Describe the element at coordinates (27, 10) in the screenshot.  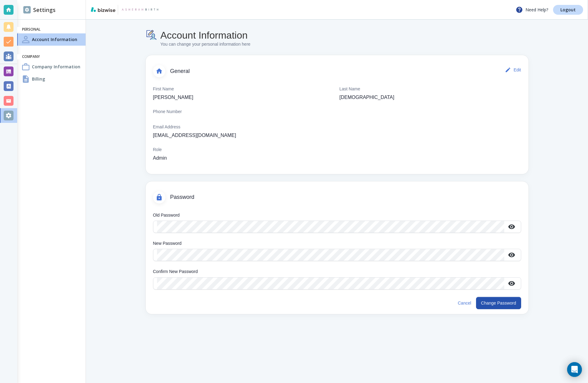
I see `img: DashboardSidebarSettings.svg` at that location.